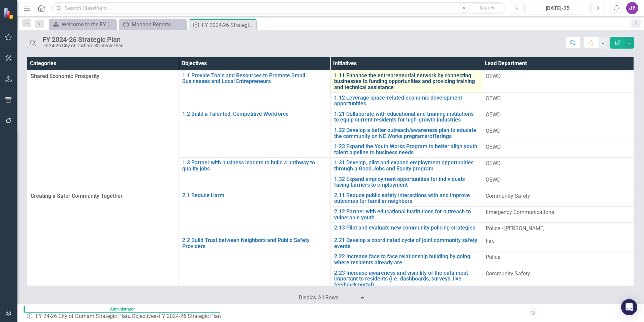  What do you see at coordinates (406, 149) in the screenshot?
I see `a: 1.23 Expand the Youth Works Program to better align youth talent pipeline to business needs` at bounding box center [406, 149].